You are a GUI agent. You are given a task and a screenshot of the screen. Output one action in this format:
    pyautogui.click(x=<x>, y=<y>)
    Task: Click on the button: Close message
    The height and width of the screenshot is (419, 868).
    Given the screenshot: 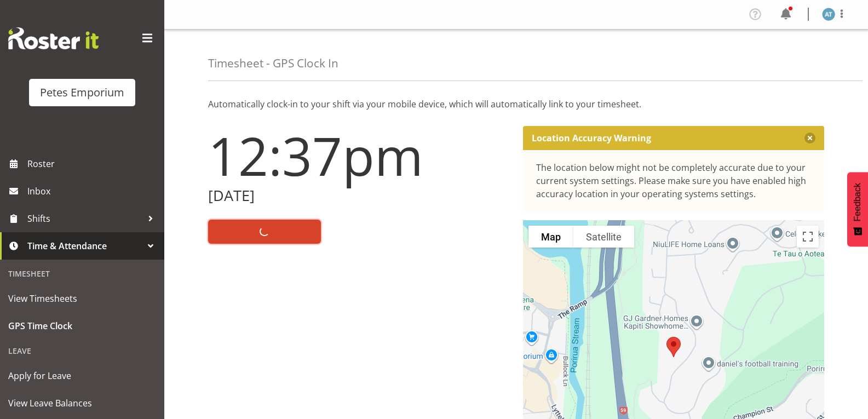 What is the action you would take?
    pyautogui.click(x=810, y=138)
    